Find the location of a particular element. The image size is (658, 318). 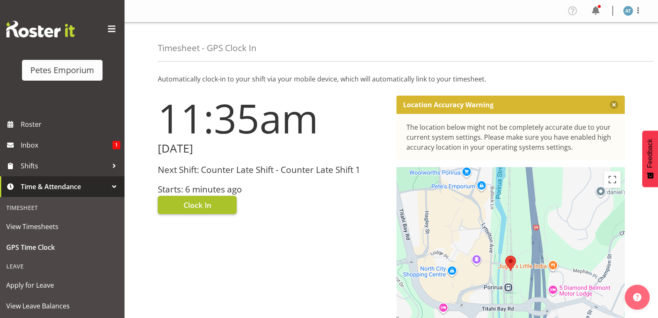

h3: Next Shift: Counter Late Shift - Counter Late Shift 1 is located at coordinates (272, 169).